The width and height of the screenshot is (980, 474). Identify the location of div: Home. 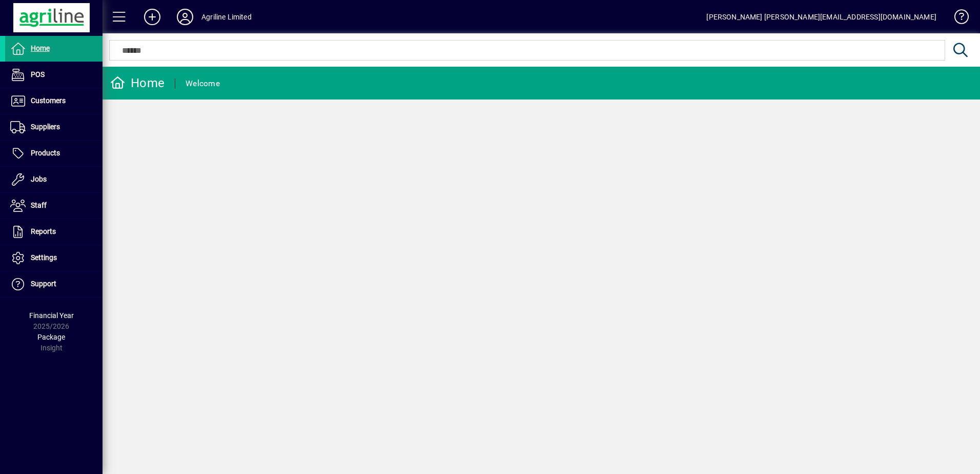
(138, 83).